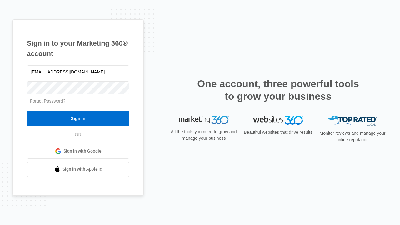 The image size is (400, 225). I want to click on img: Marketing 360, so click(204, 120).